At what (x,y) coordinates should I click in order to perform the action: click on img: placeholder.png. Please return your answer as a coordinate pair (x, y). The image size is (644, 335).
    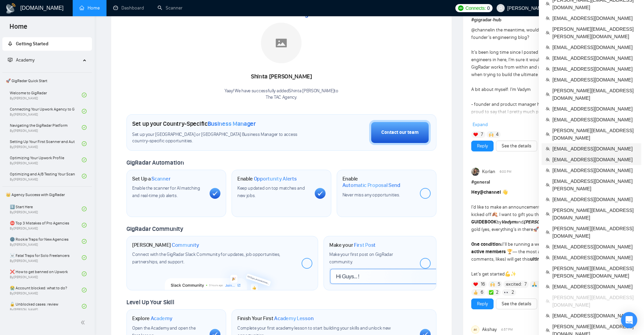
    Looking at the image, I should click on (281, 43).